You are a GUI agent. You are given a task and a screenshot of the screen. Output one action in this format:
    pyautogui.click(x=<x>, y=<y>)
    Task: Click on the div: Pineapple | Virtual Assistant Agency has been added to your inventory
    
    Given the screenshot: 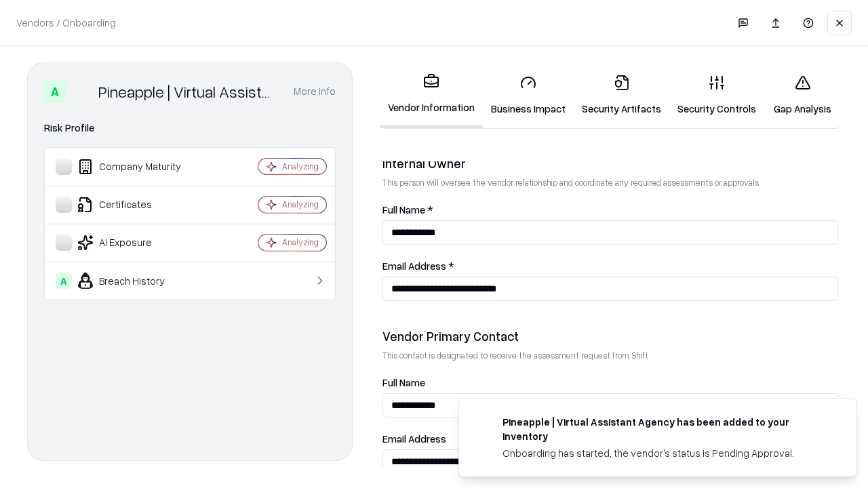 What is the action you would take?
    pyautogui.click(x=663, y=429)
    